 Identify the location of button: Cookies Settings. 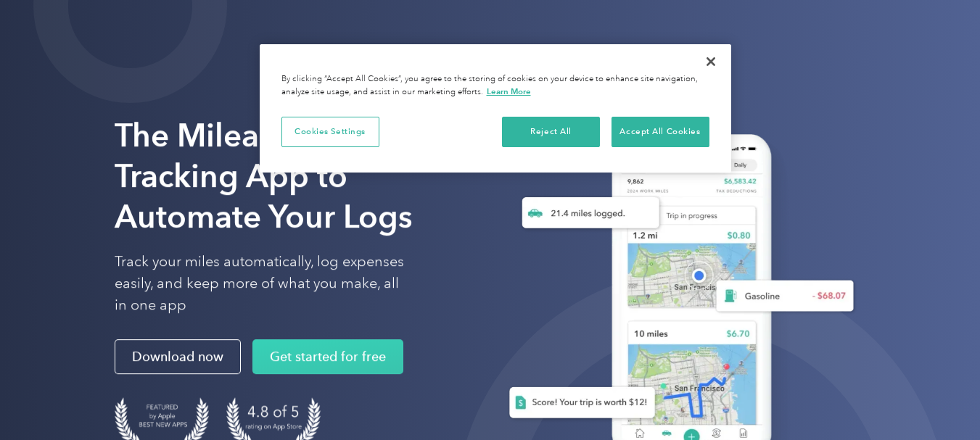
(330, 132).